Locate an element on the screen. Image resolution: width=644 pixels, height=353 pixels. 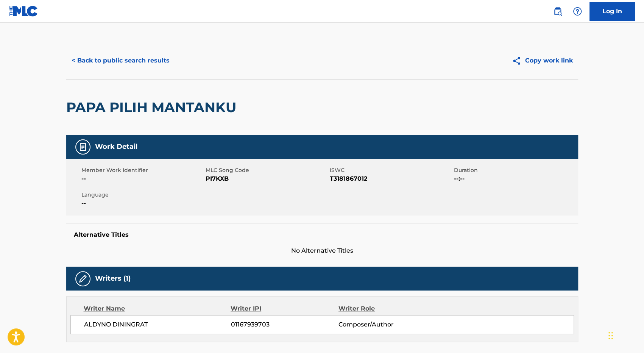
div: Widget Obrolan is located at coordinates (625, 335).